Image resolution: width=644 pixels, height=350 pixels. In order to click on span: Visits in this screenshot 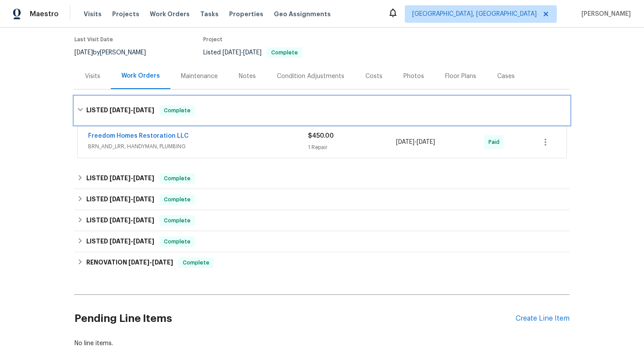, I will do `click(92, 14)`.